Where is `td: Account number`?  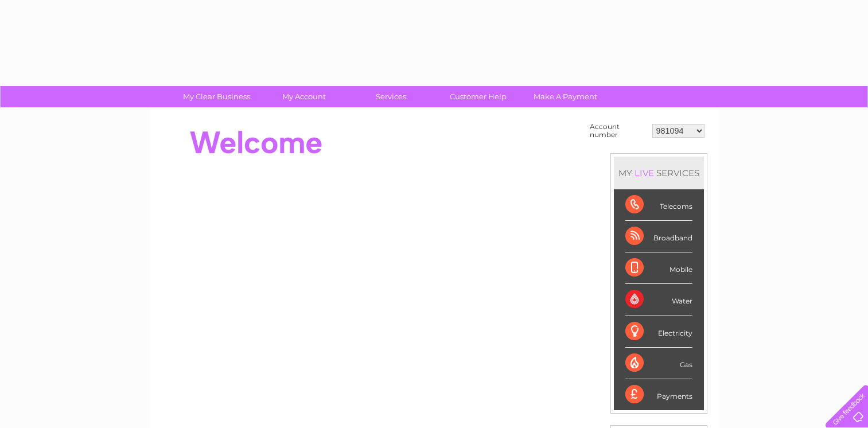 td: Account number is located at coordinates (618, 131).